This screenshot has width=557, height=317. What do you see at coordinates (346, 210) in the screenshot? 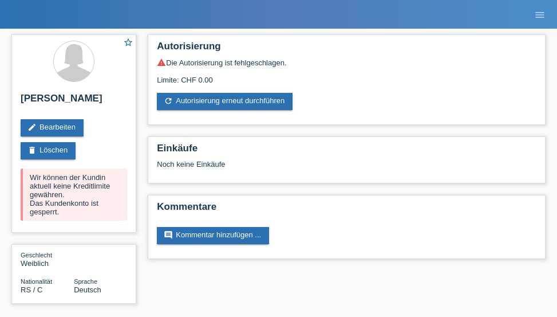
I see `h2: Kommentare` at bounding box center [346, 210].